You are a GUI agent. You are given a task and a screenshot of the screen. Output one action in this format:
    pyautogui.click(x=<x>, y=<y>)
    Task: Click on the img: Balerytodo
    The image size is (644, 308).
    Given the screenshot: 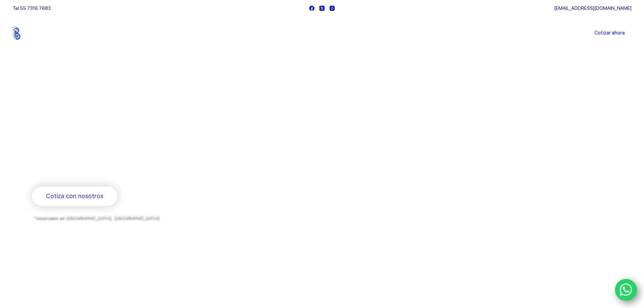 What is the action you would take?
    pyautogui.click(x=34, y=33)
    